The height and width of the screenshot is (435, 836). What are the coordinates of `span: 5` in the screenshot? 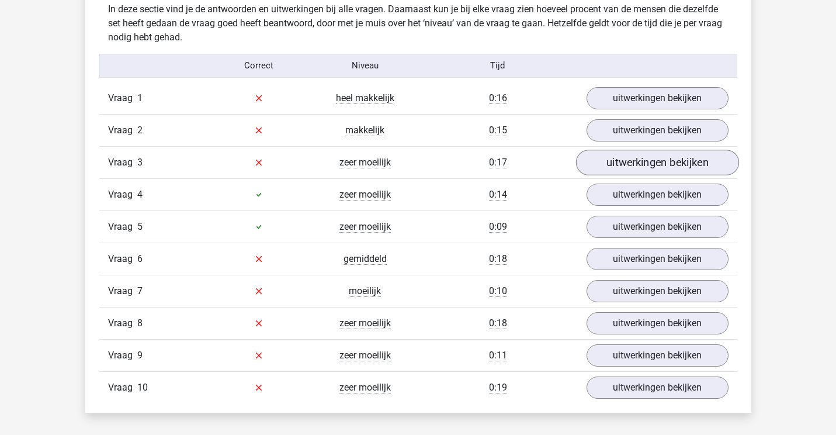 It's located at (140, 226).